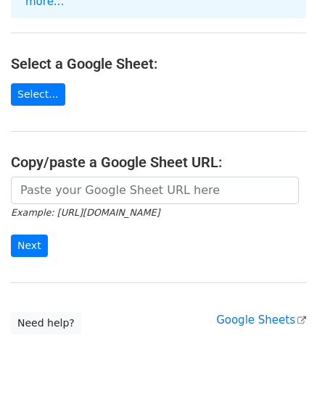 The width and height of the screenshot is (317, 417). Describe the element at coordinates (158, 64) in the screenshot. I see `h4: Select a Google Sheet:` at that location.